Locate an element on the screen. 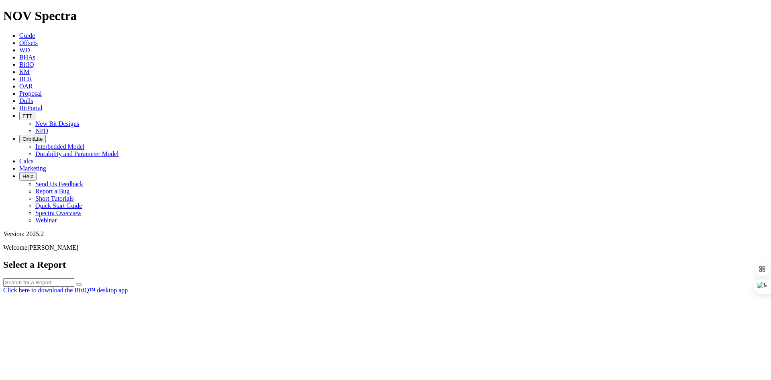 Image resolution: width=771 pixels, height=380 pixels. a: Dulls is located at coordinates (26, 100).